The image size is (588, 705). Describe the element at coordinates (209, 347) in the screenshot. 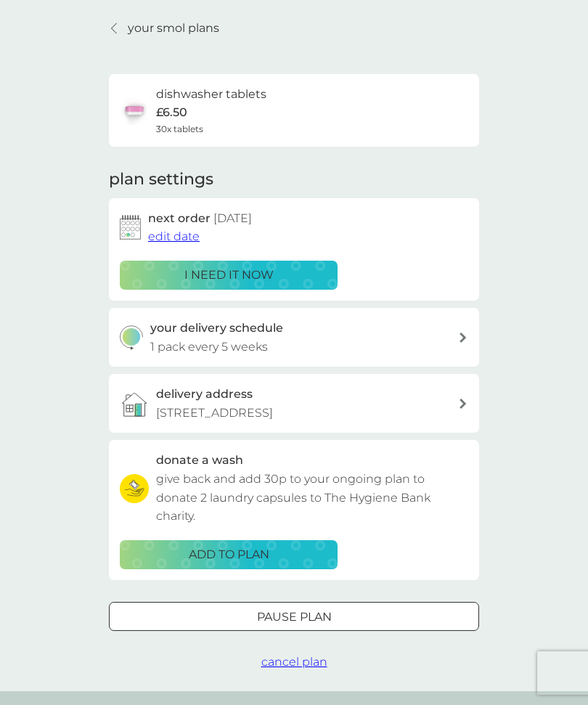

I see `p: 1 pack every 5 weeks` at that location.